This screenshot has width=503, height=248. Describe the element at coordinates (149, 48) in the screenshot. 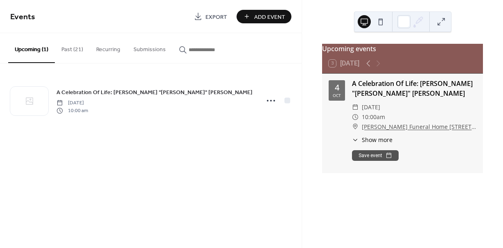

I see `button: Submissions` at that location.